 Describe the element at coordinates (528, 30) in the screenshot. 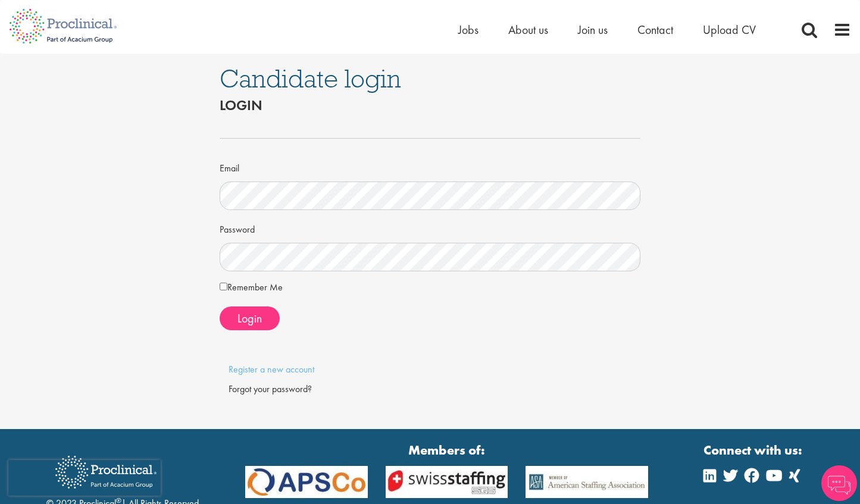

I see `a: About us` at that location.